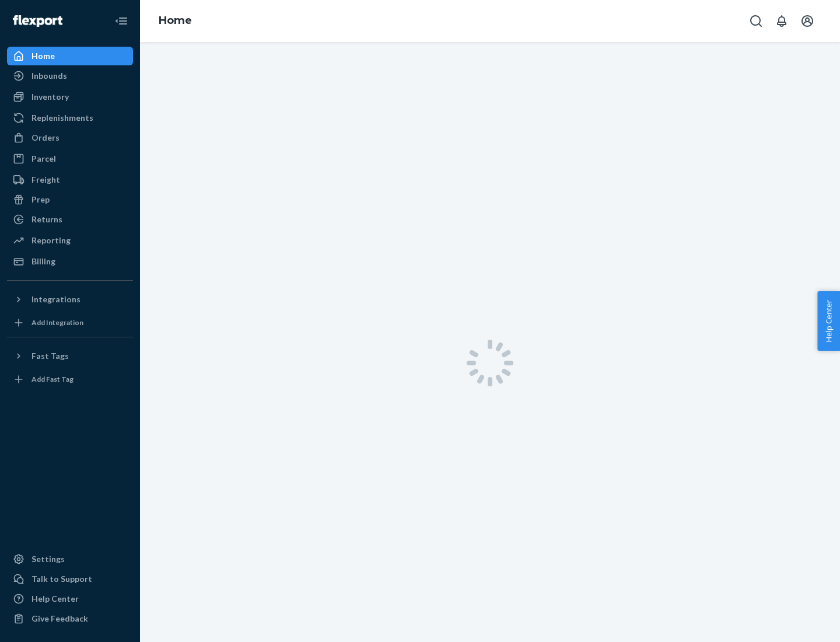 This screenshot has width=840, height=642. What do you see at coordinates (40, 199) in the screenshot?
I see `div: Prep` at bounding box center [40, 199].